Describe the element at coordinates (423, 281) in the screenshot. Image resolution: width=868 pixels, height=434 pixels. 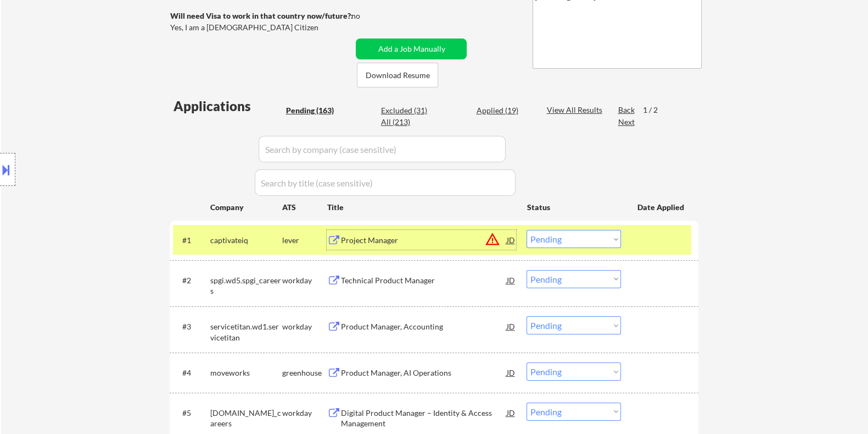
I see `div: Technical Product Manager` at that location.